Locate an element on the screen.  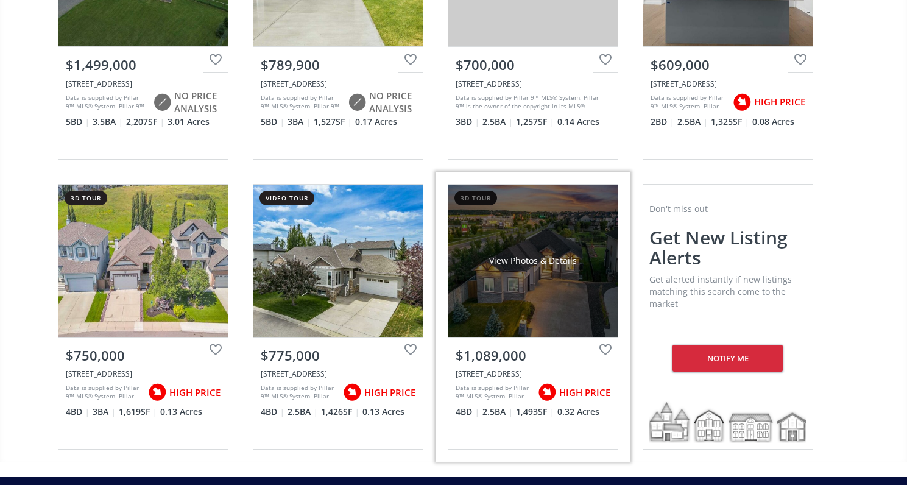
div: 19 Wolf Crescent, Okotoks, AB T1S 5V1 is located at coordinates (728, 83).